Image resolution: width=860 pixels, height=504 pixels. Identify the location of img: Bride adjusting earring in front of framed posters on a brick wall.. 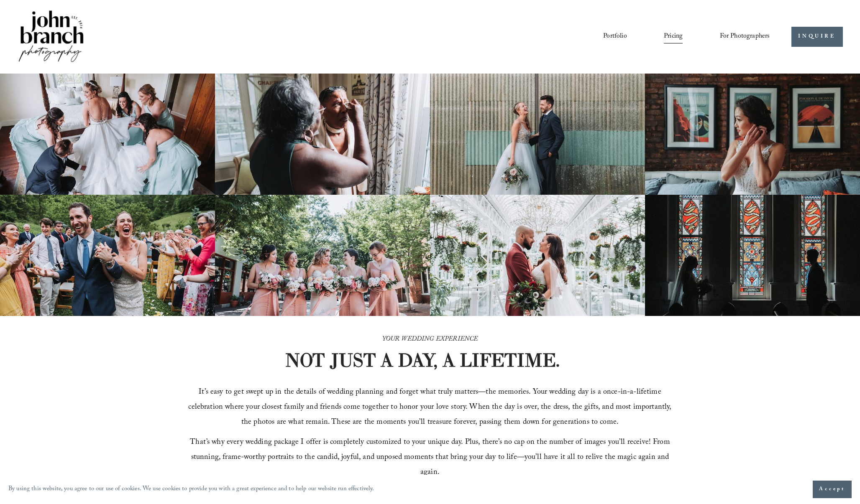
(753, 134).